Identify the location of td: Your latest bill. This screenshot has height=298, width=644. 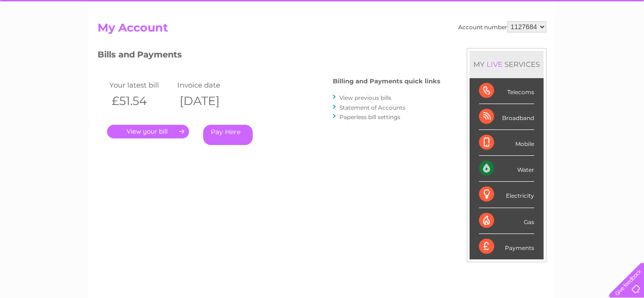
(141, 84).